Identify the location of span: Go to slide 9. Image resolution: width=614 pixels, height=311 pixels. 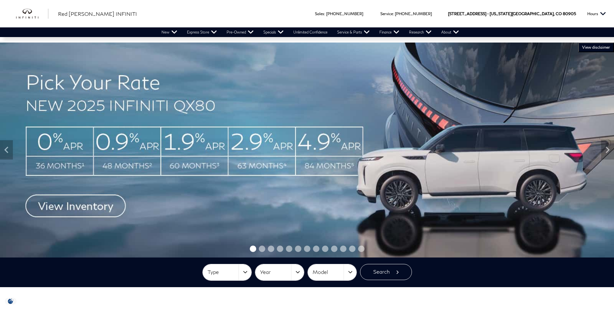
(325, 249).